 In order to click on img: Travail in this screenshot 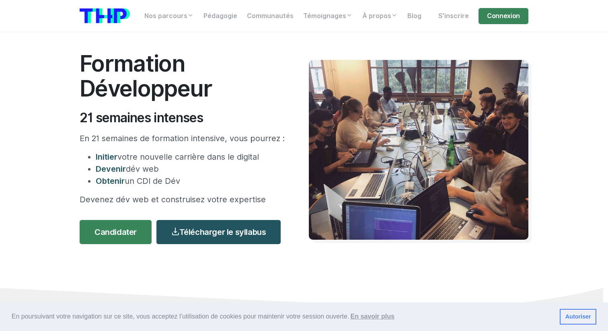, I will do `click(419, 150)`.